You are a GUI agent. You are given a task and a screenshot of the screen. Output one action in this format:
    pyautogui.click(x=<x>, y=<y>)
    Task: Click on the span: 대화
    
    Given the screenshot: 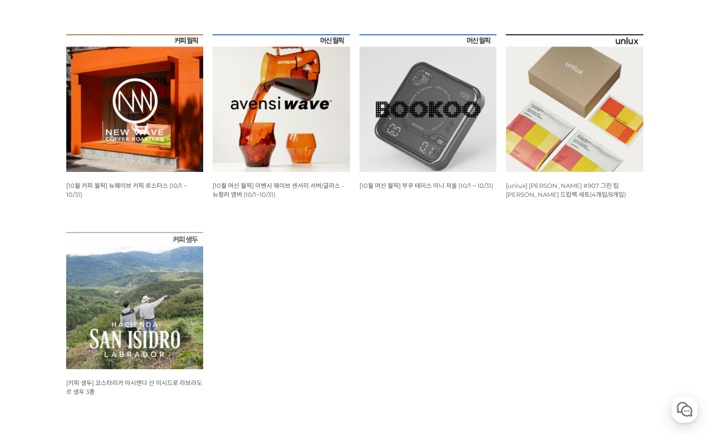 What is the action you would take?
    pyautogui.click(x=92, y=316)
    